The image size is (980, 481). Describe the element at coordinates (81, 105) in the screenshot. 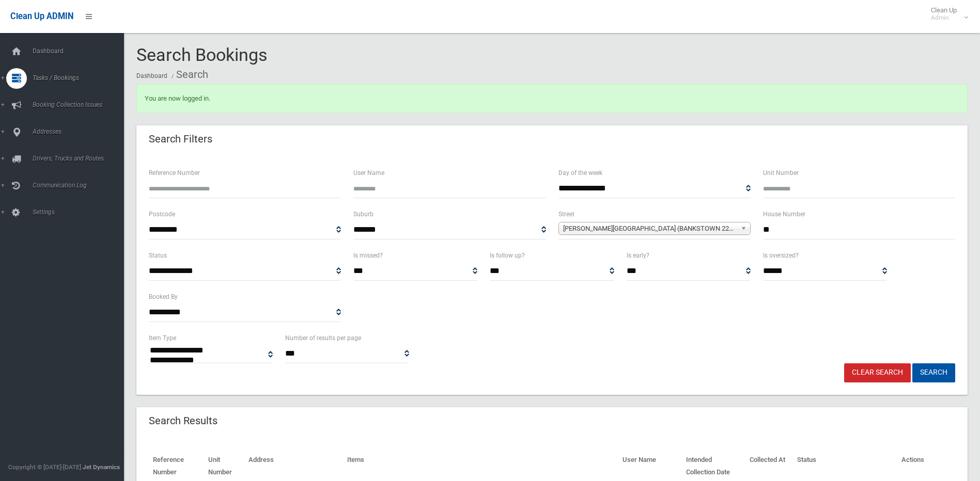

I see `span: Booking Collection Issues` at that location.